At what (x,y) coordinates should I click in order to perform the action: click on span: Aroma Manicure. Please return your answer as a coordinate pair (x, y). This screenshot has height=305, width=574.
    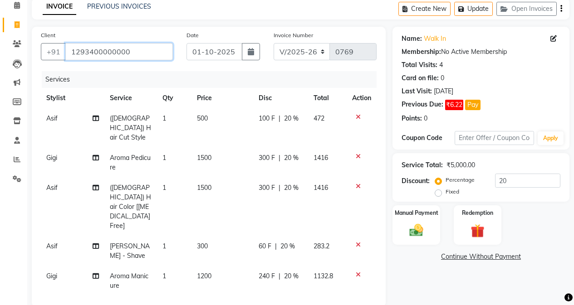
    Looking at the image, I should click on (129, 281).